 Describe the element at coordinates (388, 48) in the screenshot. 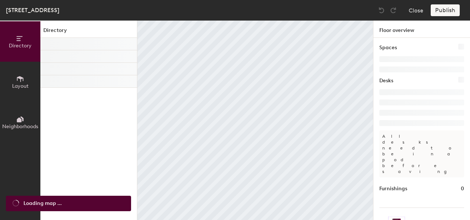

I see `h1: Spaces` at that location.